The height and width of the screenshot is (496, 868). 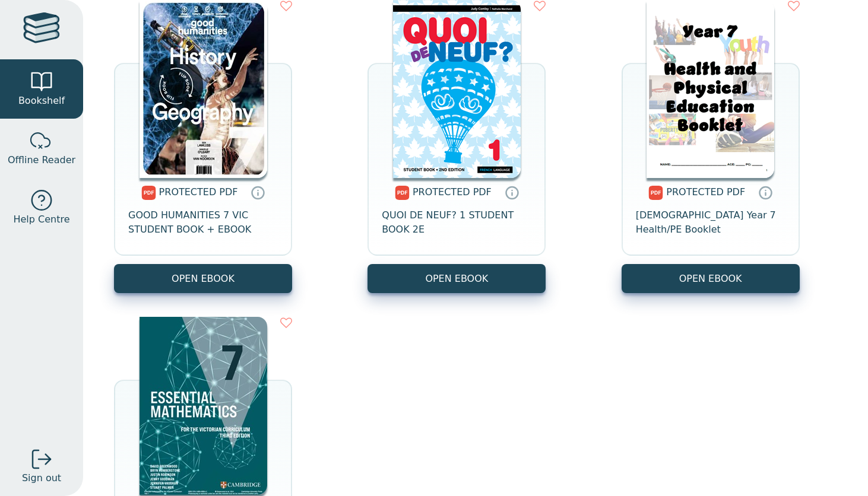 What do you see at coordinates (42, 101) in the screenshot?
I see `span: Bookshelf` at bounding box center [42, 101].